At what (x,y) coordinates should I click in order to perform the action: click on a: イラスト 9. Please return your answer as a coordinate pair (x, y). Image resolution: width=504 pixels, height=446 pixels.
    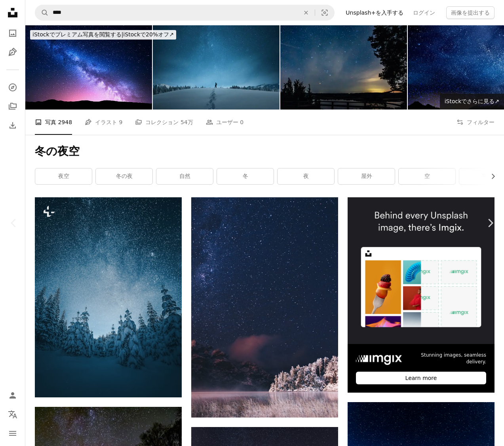
    Looking at the image, I should click on (103, 123).